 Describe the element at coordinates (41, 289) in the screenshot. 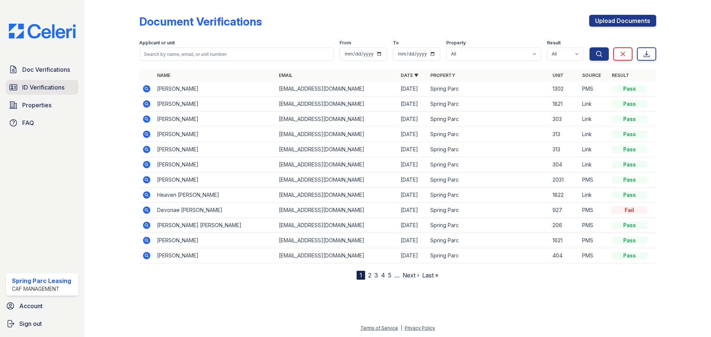

I see `div: CAF Management` at that location.